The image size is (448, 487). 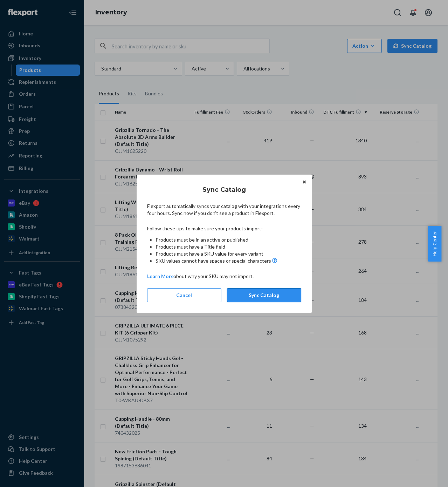 What do you see at coordinates (202, 240) in the screenshot?
I see `span: Products must be in an active or published` at bounding box center [202, 240].